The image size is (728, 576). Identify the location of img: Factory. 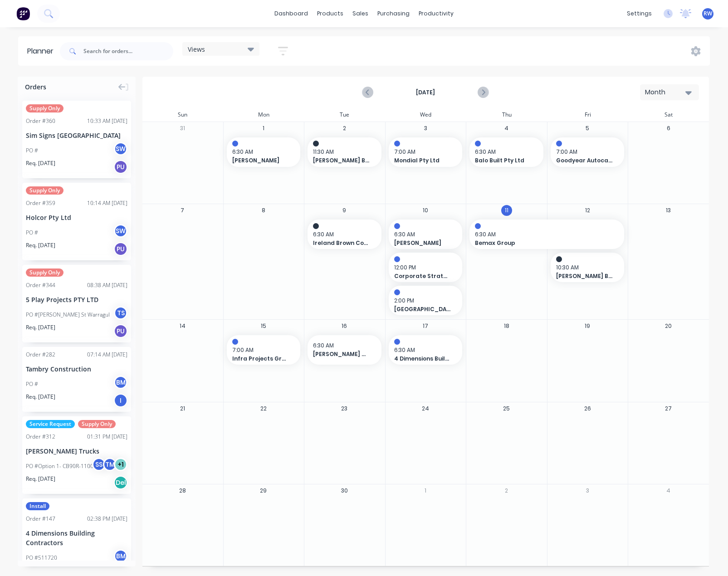
(23, 14).